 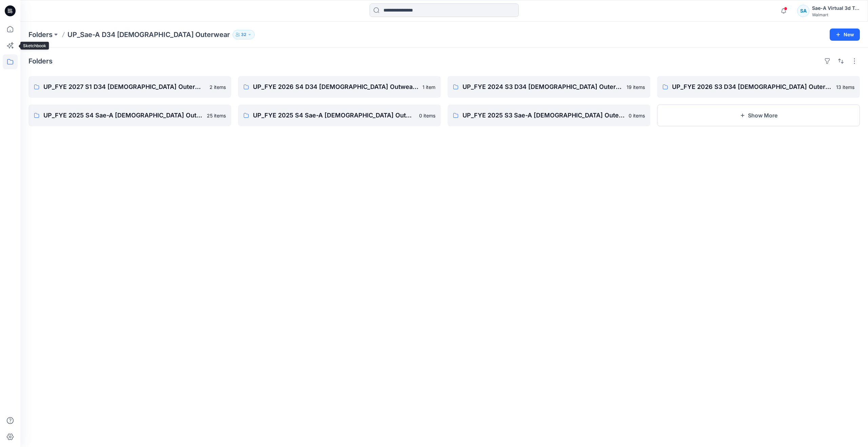 What do you see at coordinates (636, 87) in the screenshot?
I see `p: 19 items` at bounding box center [636, 87].